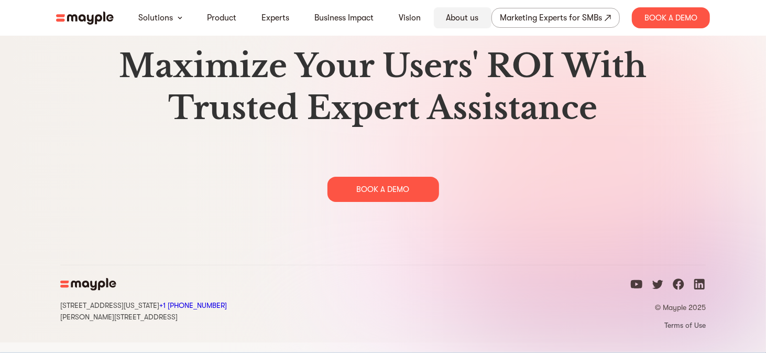 The image size is (766, 353). Describe the element at coordinates (668, 307) in the screenshot. I see `p: © Mayple 2025` at that location.